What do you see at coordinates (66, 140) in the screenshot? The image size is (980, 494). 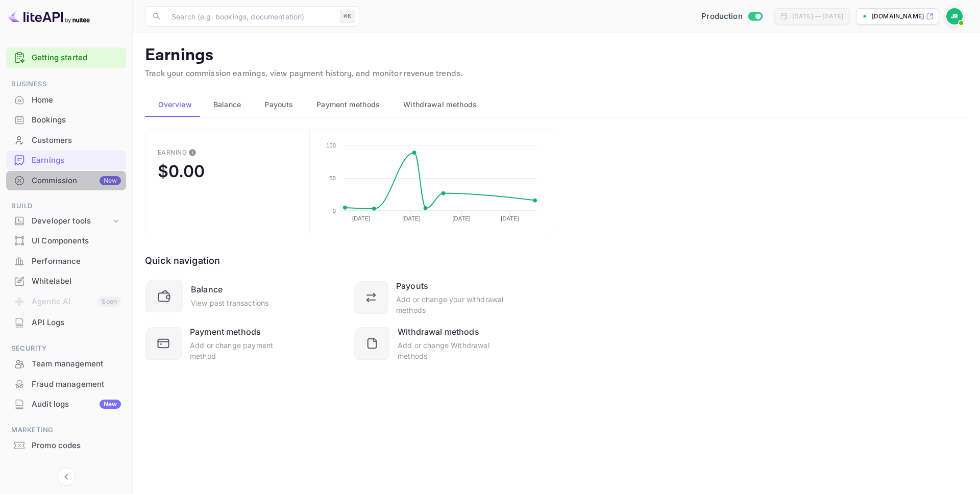 I see `a: Customers` at bounding box center [66, 140].